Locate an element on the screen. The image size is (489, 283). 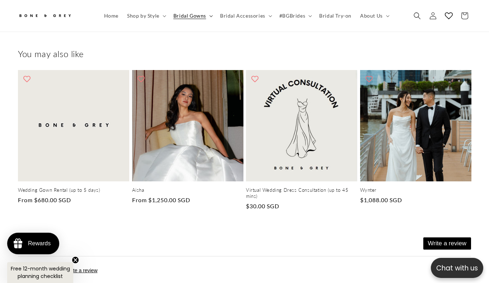
summary: Search is located at coordinates (417, 16).